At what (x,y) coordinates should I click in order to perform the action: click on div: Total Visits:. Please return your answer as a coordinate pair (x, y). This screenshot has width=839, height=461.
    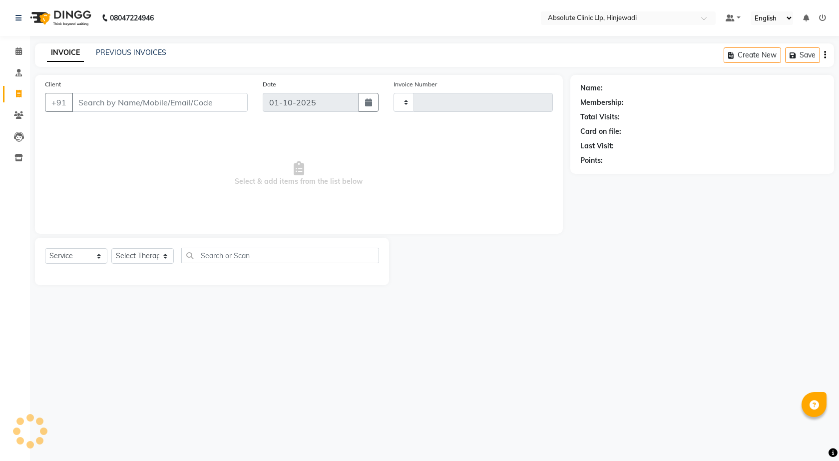
    Looking at the image, I should click on (600, 117).